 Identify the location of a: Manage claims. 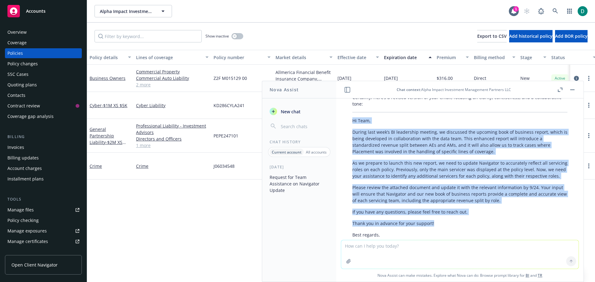
(43, 252).